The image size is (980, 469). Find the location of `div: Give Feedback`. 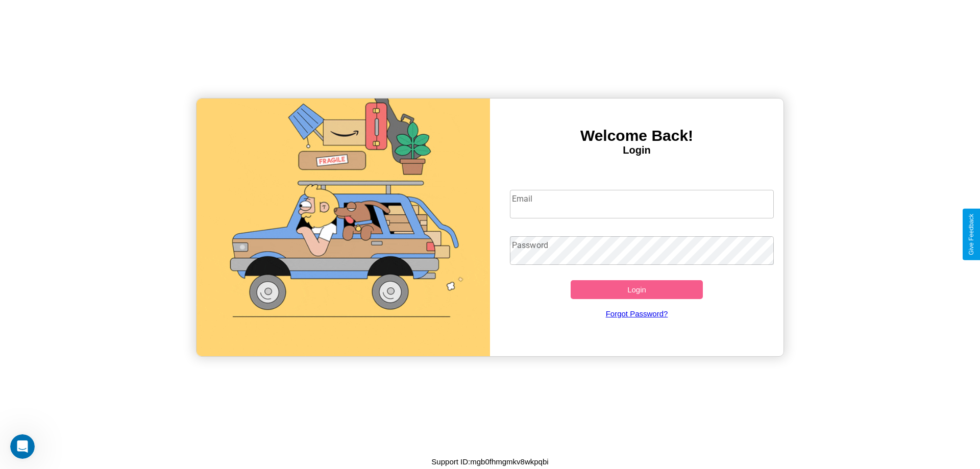

div: Give Feedback is located at coordinates (971, 234).